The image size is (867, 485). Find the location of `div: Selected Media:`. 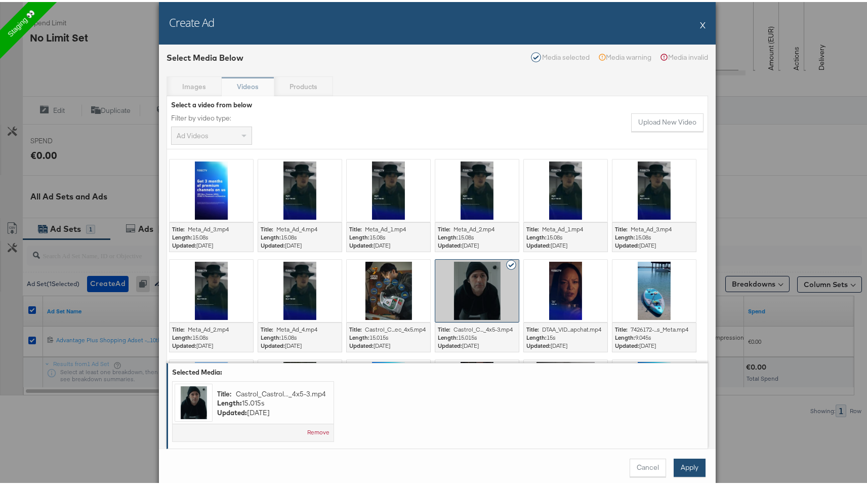

div: Selected Media: is located at coordinates (198, 370).